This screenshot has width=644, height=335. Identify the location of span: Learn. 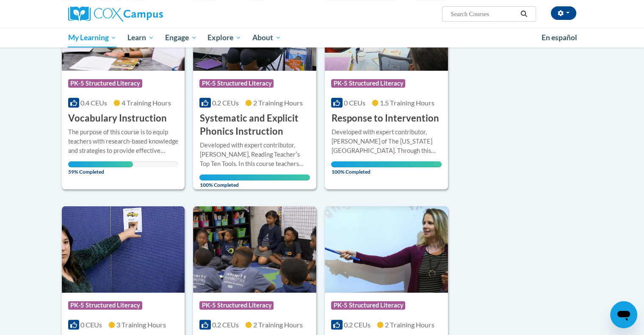
(140, 38).